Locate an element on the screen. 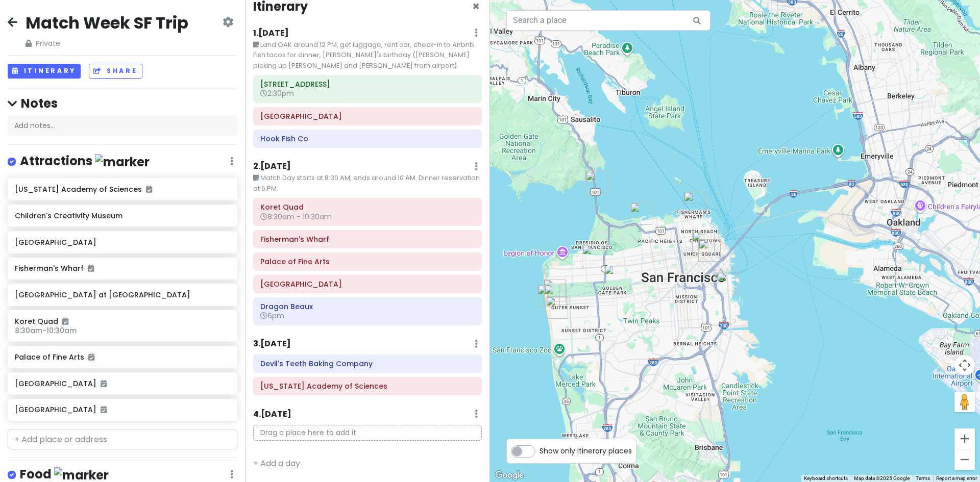 Image resolution: width=980 pixels, height=482 pixels. div: Devil's Teeth Baking Company is located at coordinates (557, 308).